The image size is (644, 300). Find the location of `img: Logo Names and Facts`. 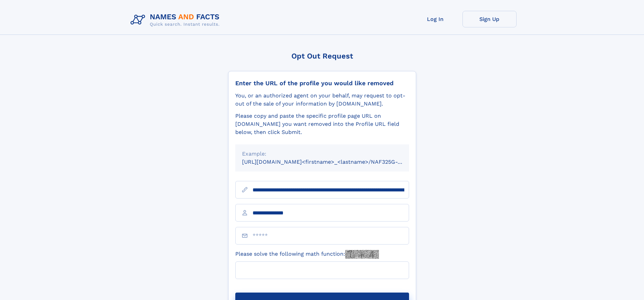

img: Logo Names and Facts is located at coordinates (177, 20).